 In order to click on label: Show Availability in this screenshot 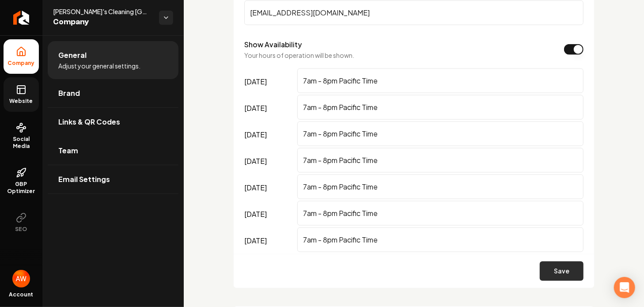, I will do `click(273, 44)`.